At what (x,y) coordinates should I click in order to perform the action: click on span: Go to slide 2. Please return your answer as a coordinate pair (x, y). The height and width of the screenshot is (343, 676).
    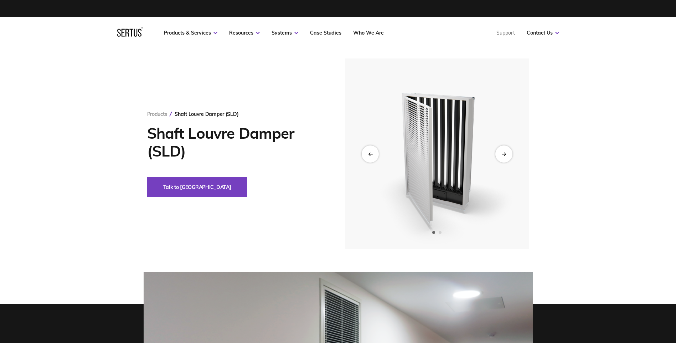
    Looking at the image, I should click on (440, 232).